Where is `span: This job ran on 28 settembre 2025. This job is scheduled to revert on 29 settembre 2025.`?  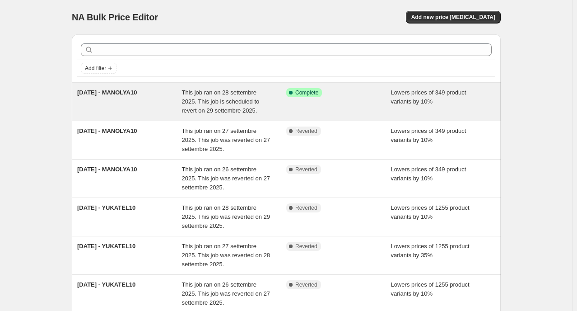 span: This job ran on 28 settembre 2025. This job is scheduled to revert on 29 settembre 2025. is located at coordinates (221, 101).